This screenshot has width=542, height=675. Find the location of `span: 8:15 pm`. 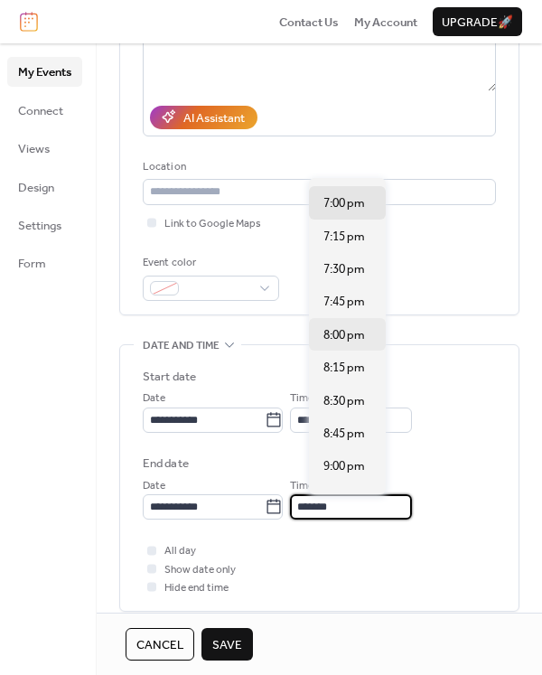

span: 8:15 pm is located at coordinates (344, 368).